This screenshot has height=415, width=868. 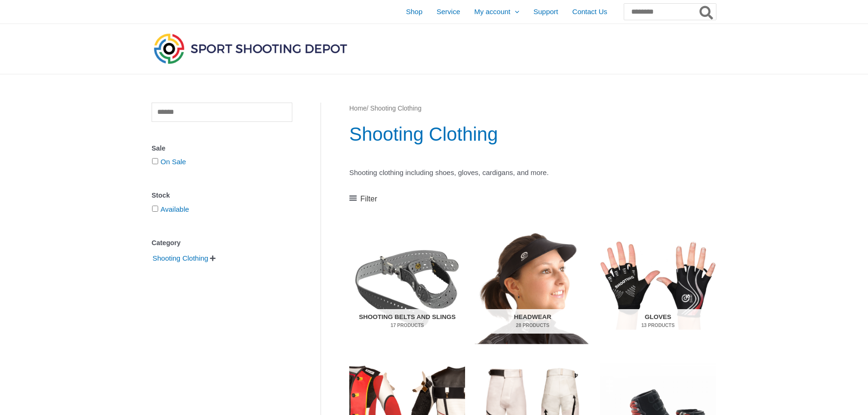 What do you see at coordinates (533, 325) in the screenshot?
I see `mark: 28 Products` at bounding box center [533, 325].